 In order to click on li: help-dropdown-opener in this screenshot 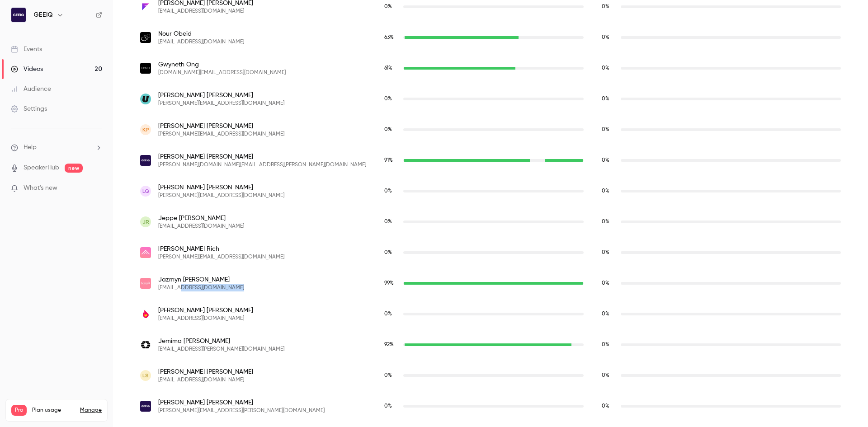, I will do `click(56, 147)`.